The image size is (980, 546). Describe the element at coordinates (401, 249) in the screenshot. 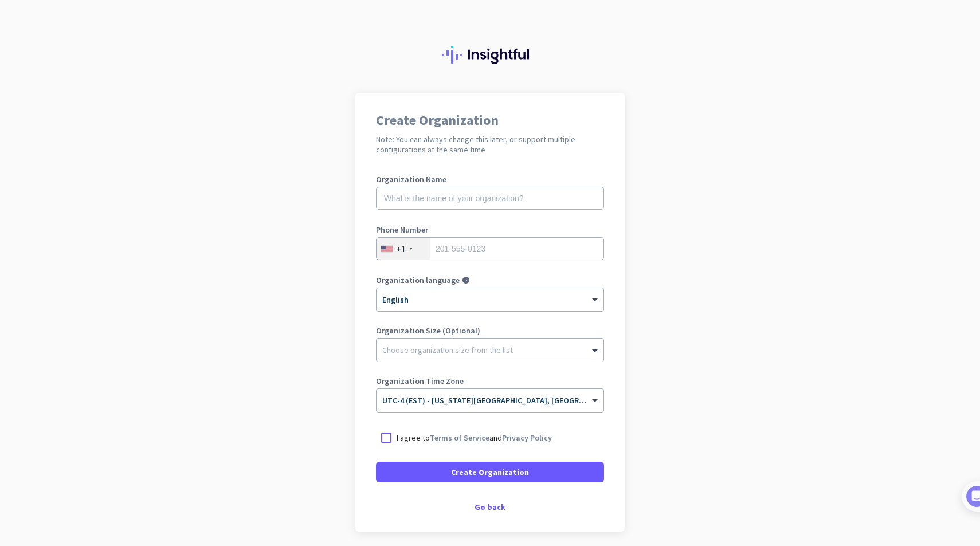

I see `div: +1` at that location.